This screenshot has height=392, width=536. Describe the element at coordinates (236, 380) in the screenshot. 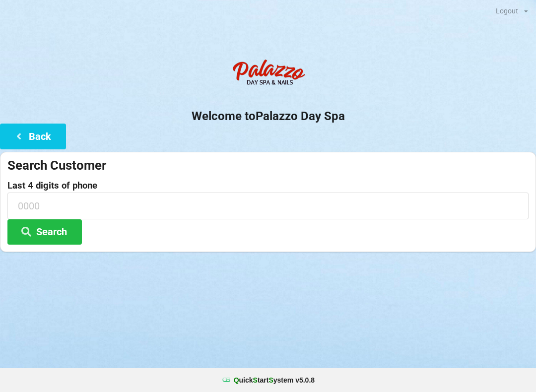

I see `span: Q` at that location.